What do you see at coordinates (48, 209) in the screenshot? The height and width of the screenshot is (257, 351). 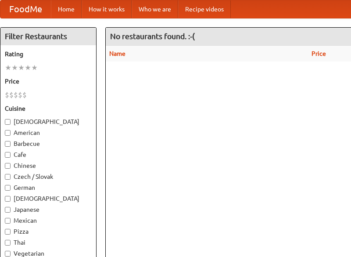 I see `label: Japanese` at bounding box center [48, 209].